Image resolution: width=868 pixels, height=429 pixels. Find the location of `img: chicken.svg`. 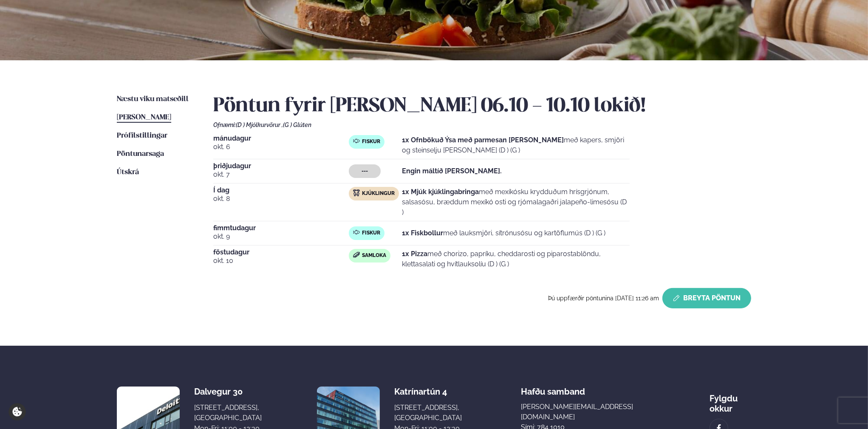

img: chicken.svg is located at coordinates (357, 193).